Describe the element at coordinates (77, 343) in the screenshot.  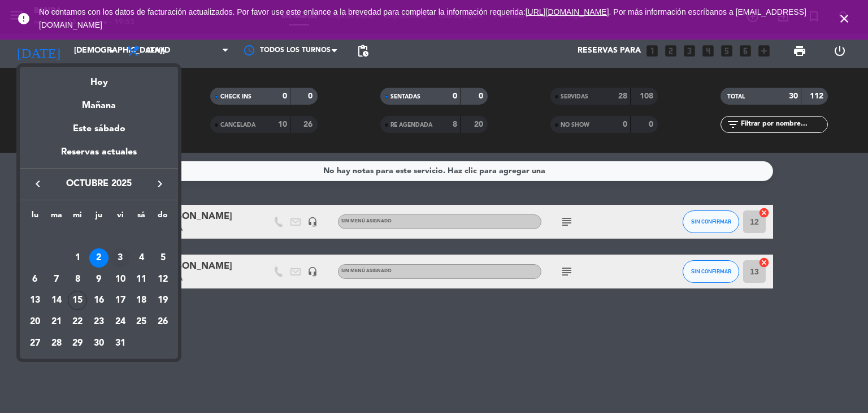
I see `td: 29 de octubre de 2025` at that location.